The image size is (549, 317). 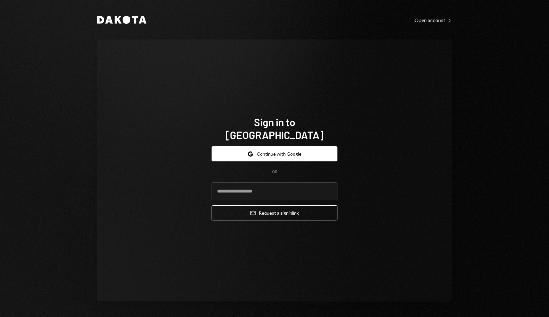 What do you see at coordinates (274, 154) in the screenshot?
I see `button: Continue with Google` at bounding box center [274, 154].